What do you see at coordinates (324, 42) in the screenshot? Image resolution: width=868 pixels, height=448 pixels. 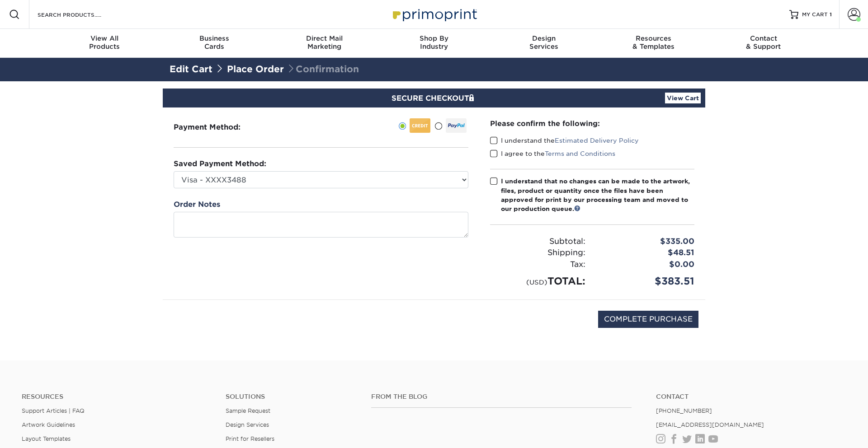 I see `div: Marketing` at bounding box center [324, 42].